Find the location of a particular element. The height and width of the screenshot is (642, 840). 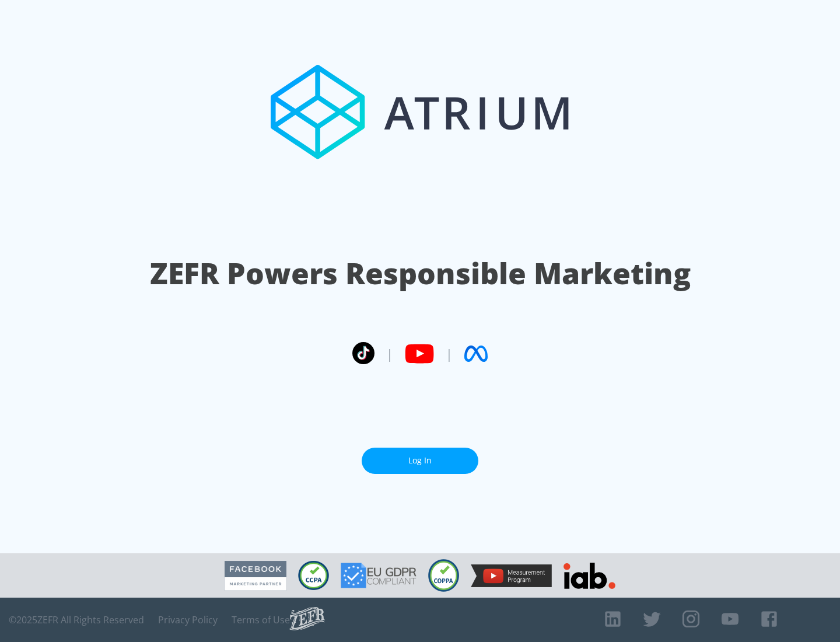

img: CCPA Compliant is located at coordinates (313, 575).